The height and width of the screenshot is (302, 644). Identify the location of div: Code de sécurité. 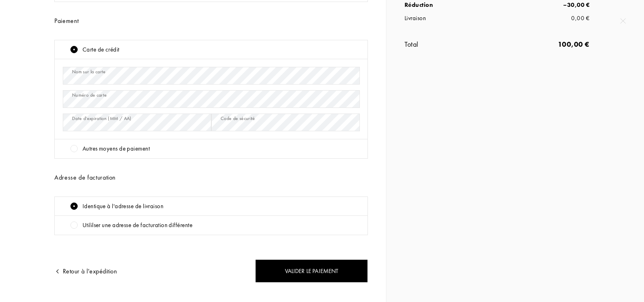
(238, 118).